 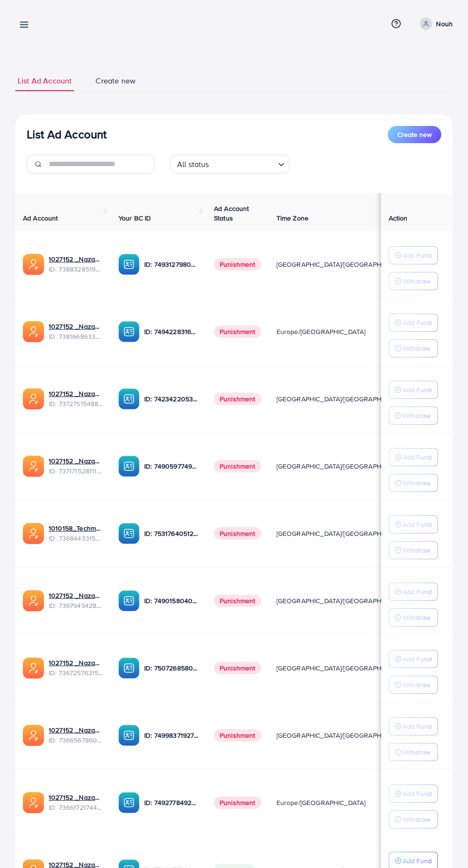 What do you see at coordinates (171, 533) in the screenshot?
I see `p: ID: 7531764051207716871` at bounding box center [171, 533].